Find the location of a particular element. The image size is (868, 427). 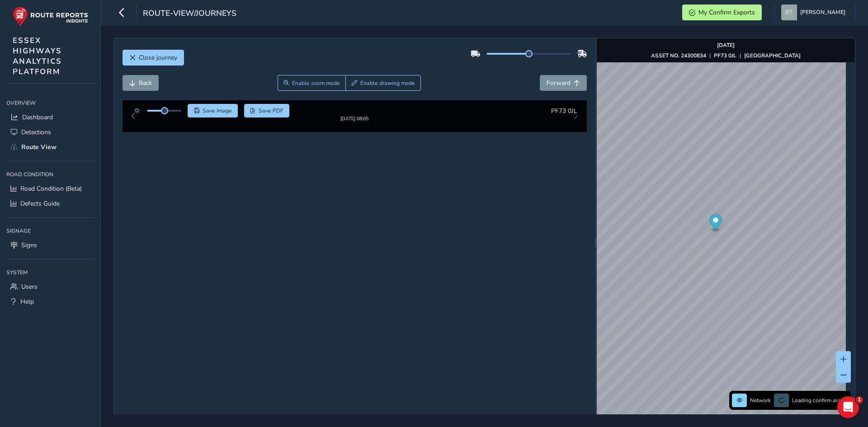

button: My Confirm Exports is located at coordinates (723, 12).